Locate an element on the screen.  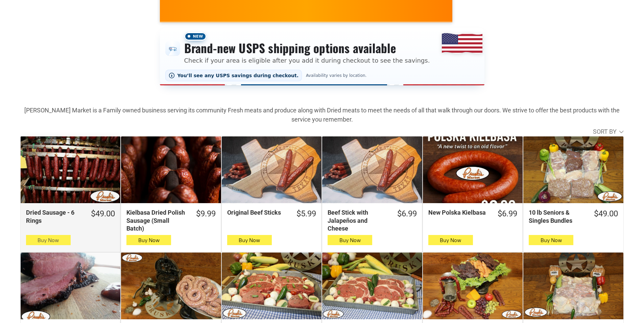
a: New Polska Kielbasa is located at coordinates (472, 170).